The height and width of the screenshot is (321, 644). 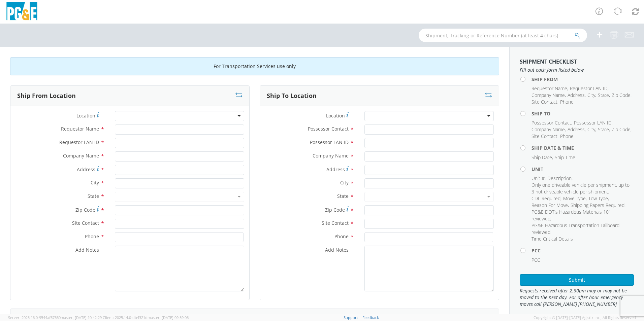 I want to click on a: Feedback, so click(x=371, y=318).